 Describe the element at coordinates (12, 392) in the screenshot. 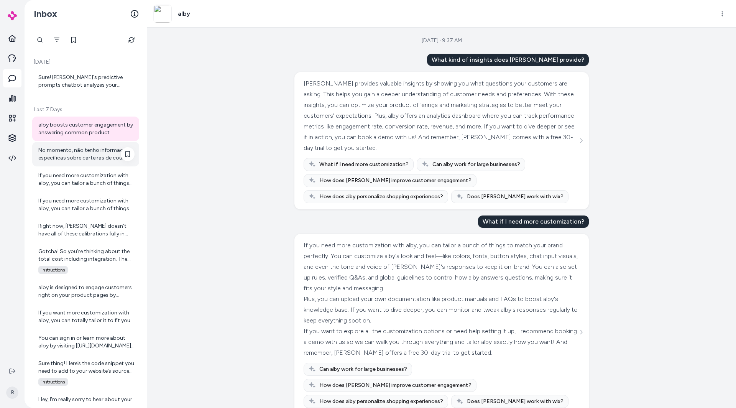

I see `button: R` at that location.